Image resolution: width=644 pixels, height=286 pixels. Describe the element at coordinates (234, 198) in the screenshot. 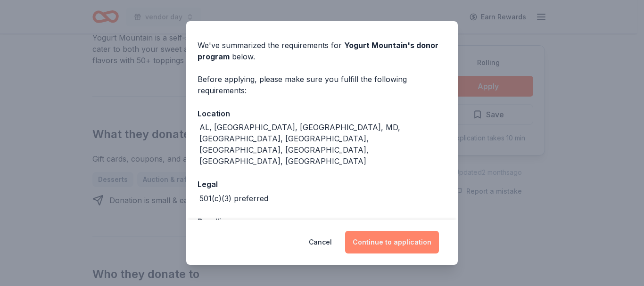

I see `div: 501(c)(3) preferred` at that location.